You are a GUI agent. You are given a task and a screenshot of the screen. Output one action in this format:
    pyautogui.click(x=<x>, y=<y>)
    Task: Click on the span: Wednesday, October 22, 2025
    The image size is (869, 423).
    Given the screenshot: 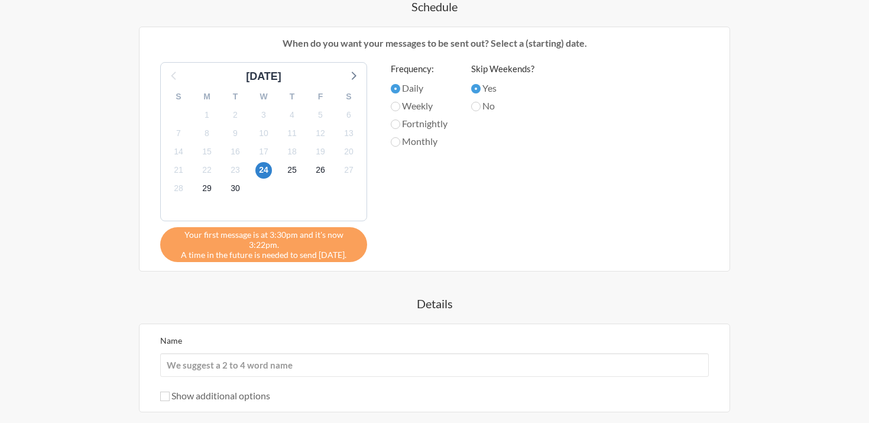 What is the action you would take?
    pyautogui.click(x=207, y=170)
    